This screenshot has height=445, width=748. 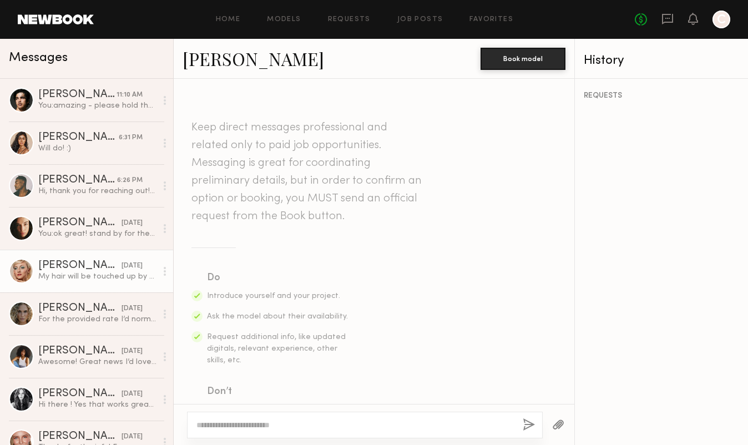 I want to click on div: 6:31 PM, so click(x=130, y=138).